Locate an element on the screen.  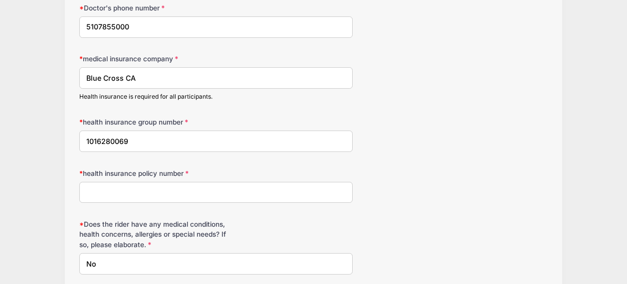
div: Health insurance is required for all participants. is located at coordinates (216, 97).